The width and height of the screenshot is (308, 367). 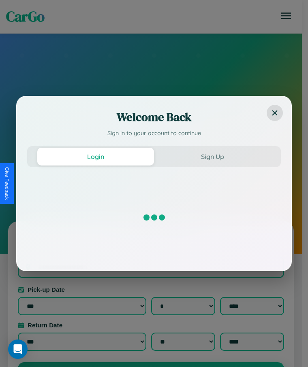 I want to click on button: Sign Up, so click(x=212, y=157).